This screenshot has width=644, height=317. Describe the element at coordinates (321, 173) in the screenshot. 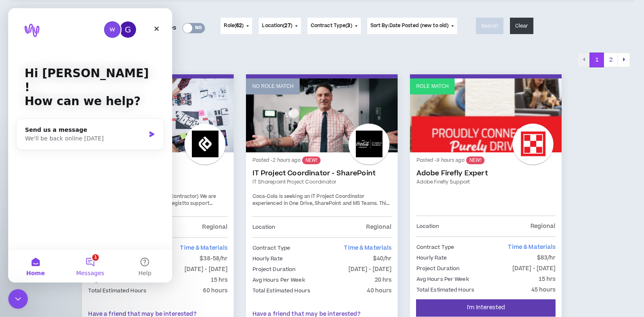

I see `a: IT Project Coordinator - SharePoint` at that location.